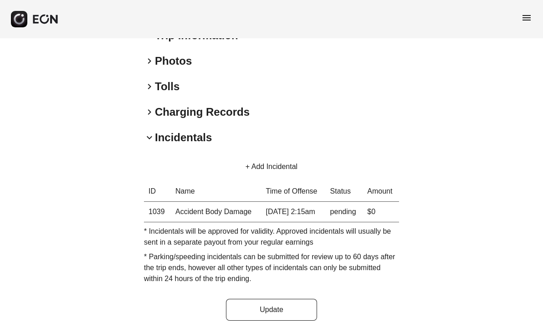 This screenshot has width=543, height=333. What do you see at coordinates (344, 212) in the screenshot?
I see `td: pending` at bounding box center [344, 212].